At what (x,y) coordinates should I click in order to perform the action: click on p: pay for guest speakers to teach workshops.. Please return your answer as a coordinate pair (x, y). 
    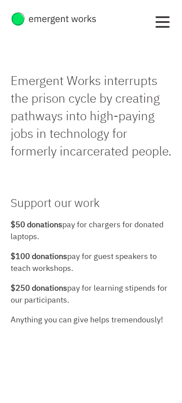
    Looking at the image, I should click on (91, 263).